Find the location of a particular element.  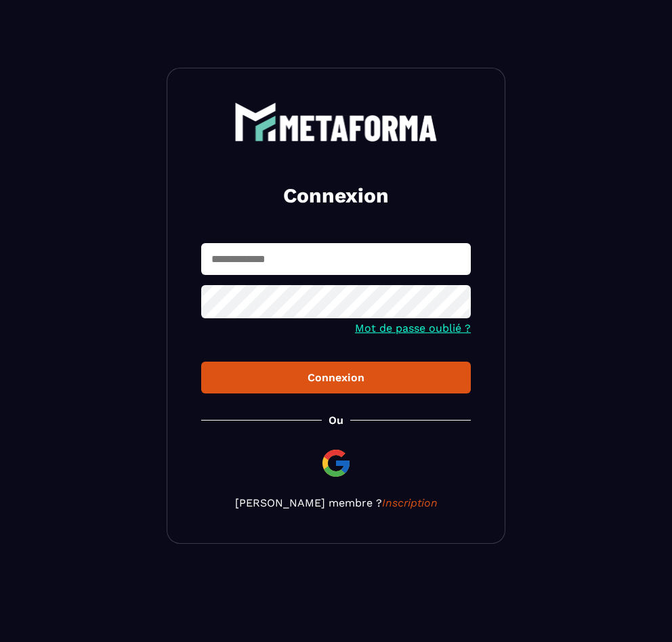

img: google is located at coordinates (336, 464).